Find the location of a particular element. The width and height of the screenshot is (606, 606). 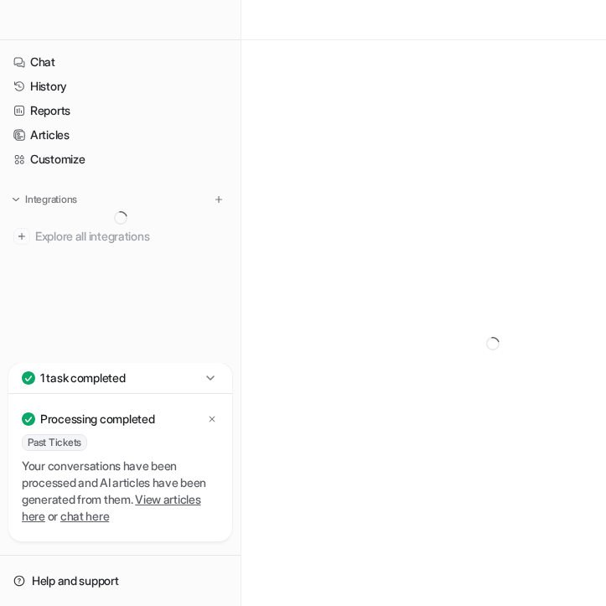

a: History is located at coordinates (120, 86).